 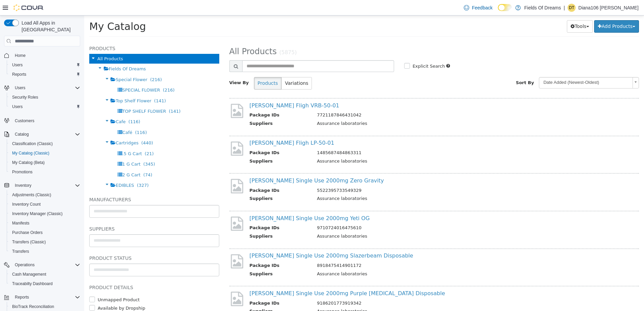 What do you see at coordinates (45, 274) in the screenshot?
I see `span: Cash Management` at bounding box center [45, 274].